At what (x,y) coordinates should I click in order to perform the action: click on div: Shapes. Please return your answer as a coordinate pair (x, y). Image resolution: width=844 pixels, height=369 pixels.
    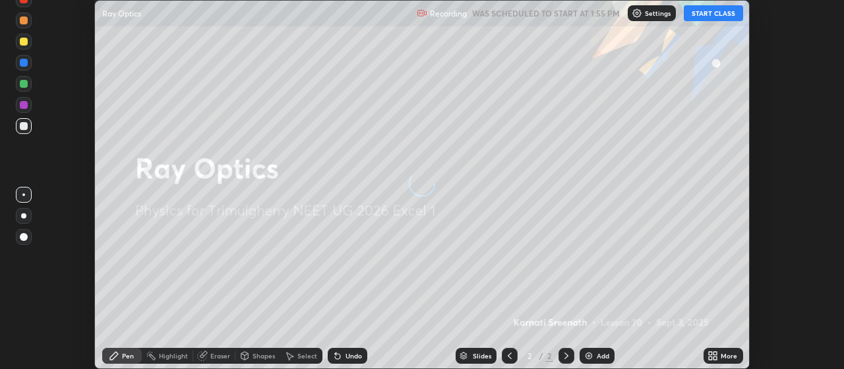
    Looking at the image, I should click on (264, 355).